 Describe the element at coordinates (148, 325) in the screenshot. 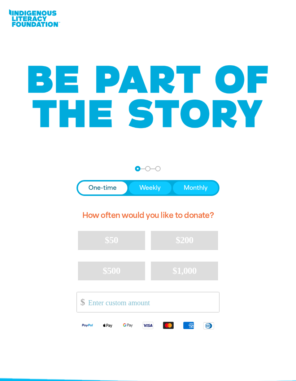

I see `img: Visa logo` at that location.